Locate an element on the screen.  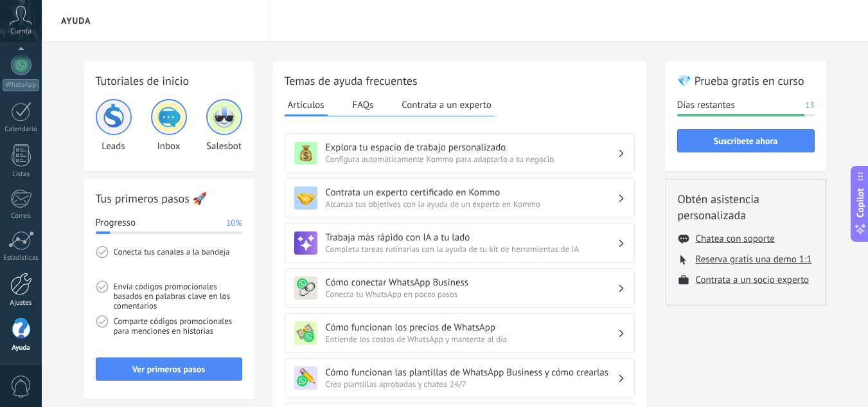
span: Configura automáticamente Kommo para adaptarlo a tu negocio is located at coordinates (471, 159).